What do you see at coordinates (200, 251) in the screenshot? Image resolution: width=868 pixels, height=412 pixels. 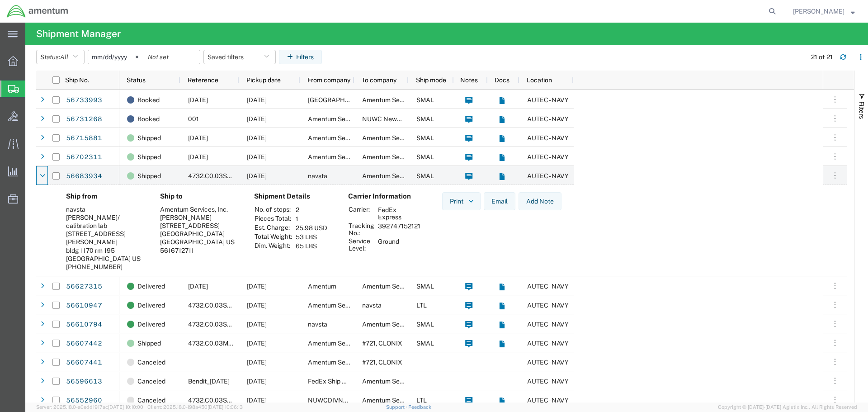 I see `div: 5616712711` at bounding box center [200, 251].